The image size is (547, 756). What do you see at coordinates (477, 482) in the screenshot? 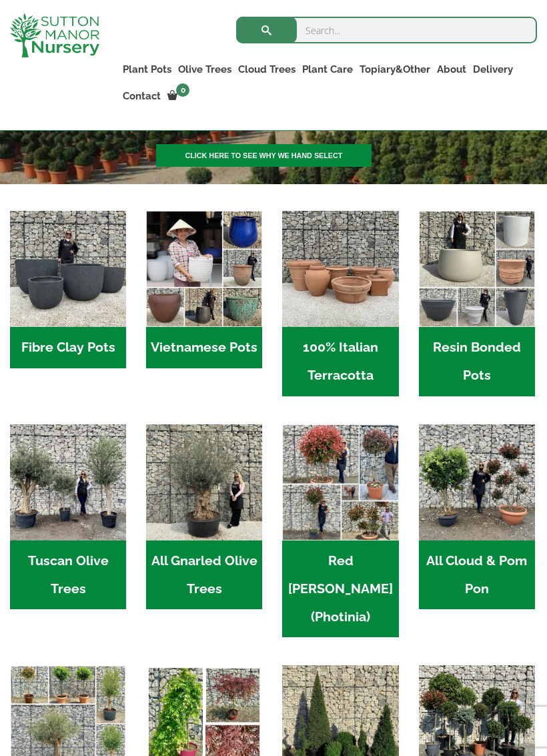
I see `img: Home - A124EB98 0980 45A7 B835 C04B779F7765` at bounding box center [477, 482].